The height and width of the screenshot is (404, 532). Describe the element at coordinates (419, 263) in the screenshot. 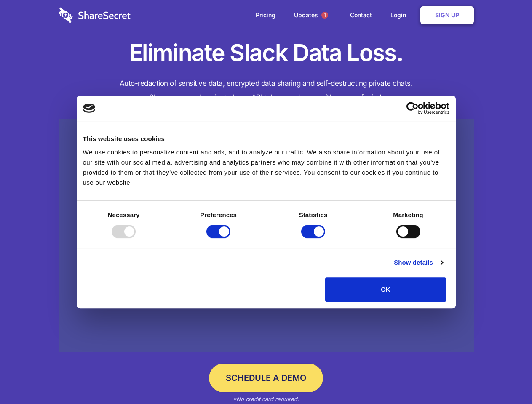

I see `a: Show details` at that location.